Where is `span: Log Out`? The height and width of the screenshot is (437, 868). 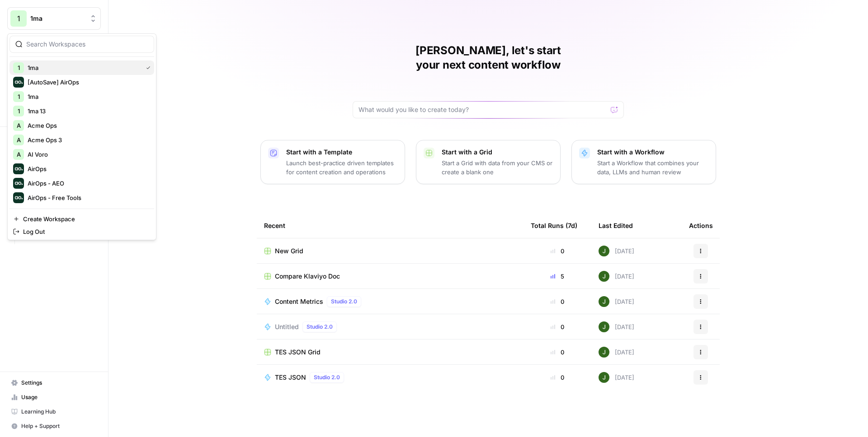
span: Log Out is located at coordinates (85, 231).